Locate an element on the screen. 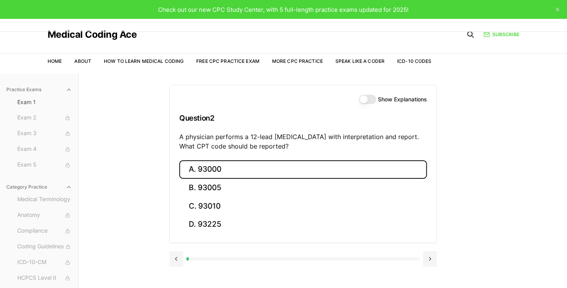 The height and width of the screenshot is (288, 567). h3: Question 2 is located at coordinates (303, 118).